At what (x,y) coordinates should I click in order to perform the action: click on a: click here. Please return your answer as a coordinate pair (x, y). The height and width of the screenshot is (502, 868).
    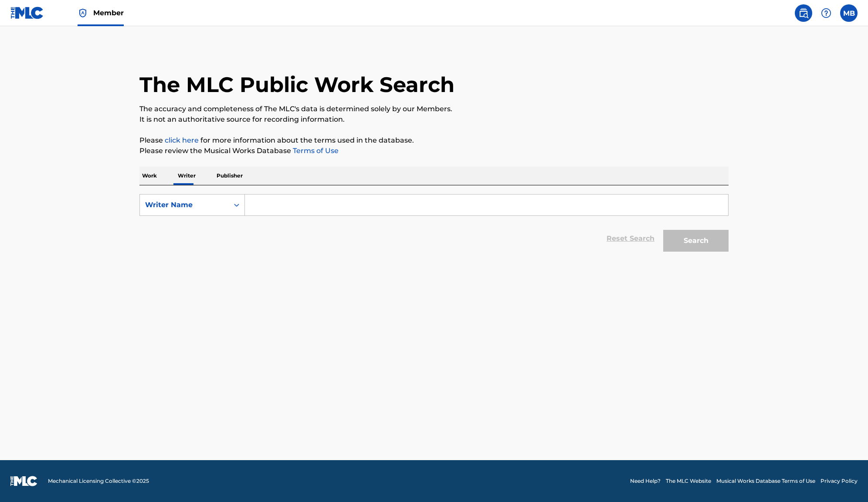
    Looking at the image, I should click on (181, 140).